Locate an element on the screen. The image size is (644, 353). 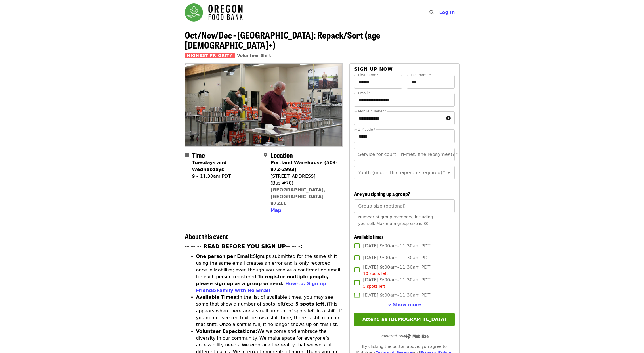
strong: To register multiple people, please sign up as a group or read: is located at coordinates (262, 280).